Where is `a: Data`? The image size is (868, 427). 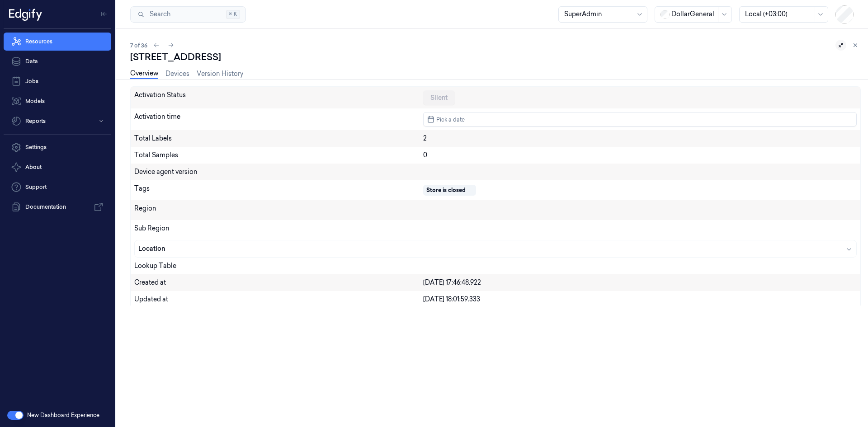
a: Data is located at coordinates (57, 62).